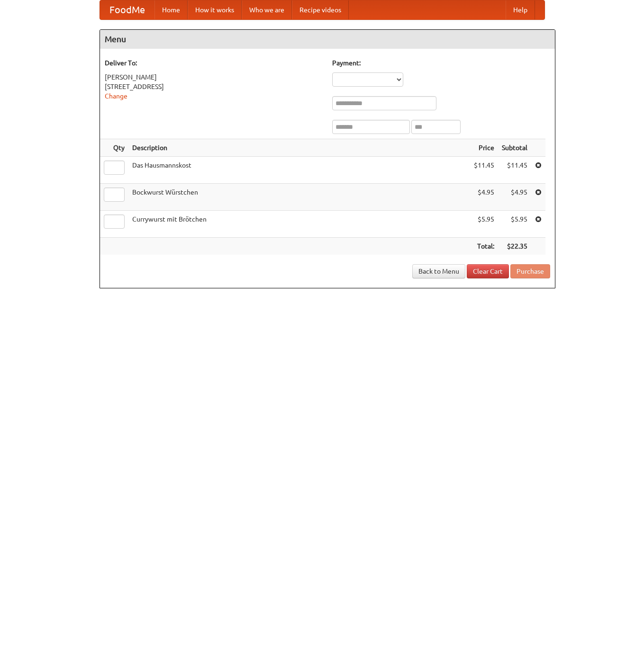  What do you see at coordinates (267, 10) in the screenshot?
I see `a: Who we are` at bounding box center [267, 10].